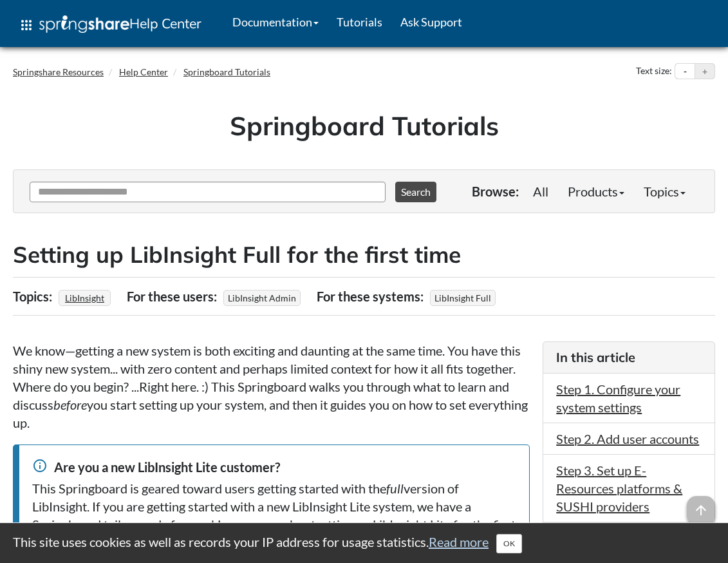 The width and height of the screenshot is (728, 563). What do you see at coordinates (84, 24) in the screenshot?
I see `img: Springshare` at bounding box center [84, 24].